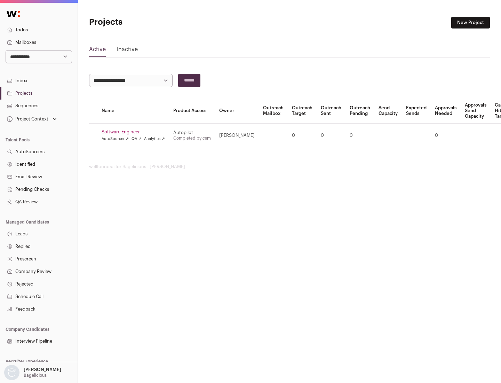  What do you see at coordinates (360, 111) in the screenshot?
I see `th: Outreach Pending` at bounding box center [360, 111].